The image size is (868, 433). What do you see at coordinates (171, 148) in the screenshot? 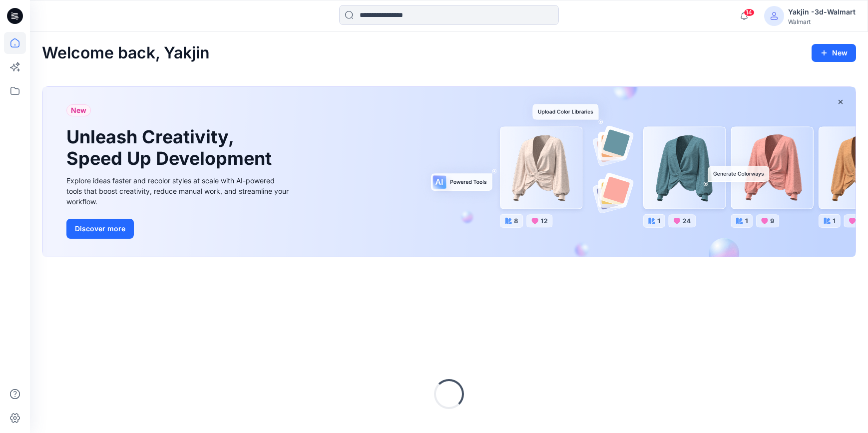
I see `h1: Unleash Creativity, Speed Up Development` at bounding box center [171, 148].